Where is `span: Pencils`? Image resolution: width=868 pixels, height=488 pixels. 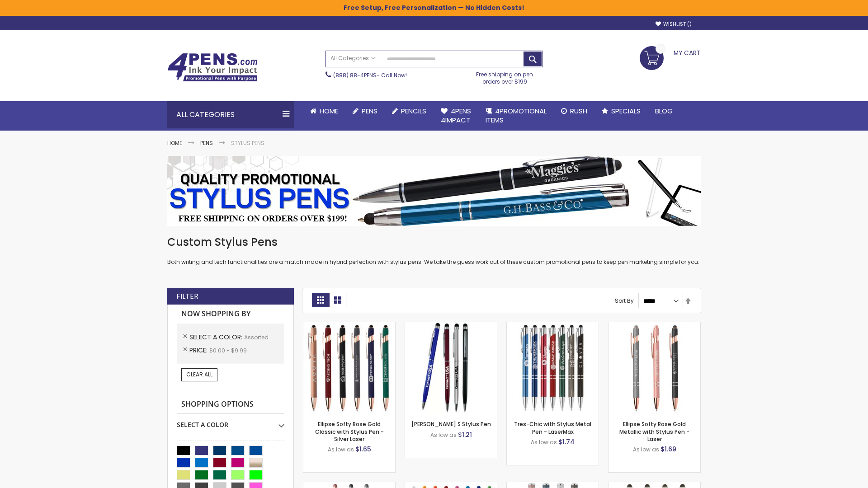 span: Pencils is located at coordinates (414, 110).